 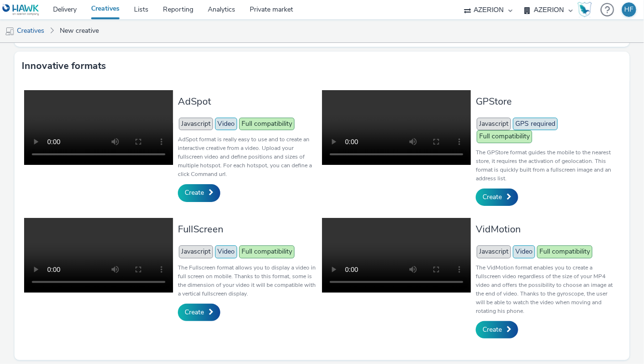 What do you see at coordinates (9, 31) in the screenshot?
I see `img: mobile` at bounding box center [9, 31].